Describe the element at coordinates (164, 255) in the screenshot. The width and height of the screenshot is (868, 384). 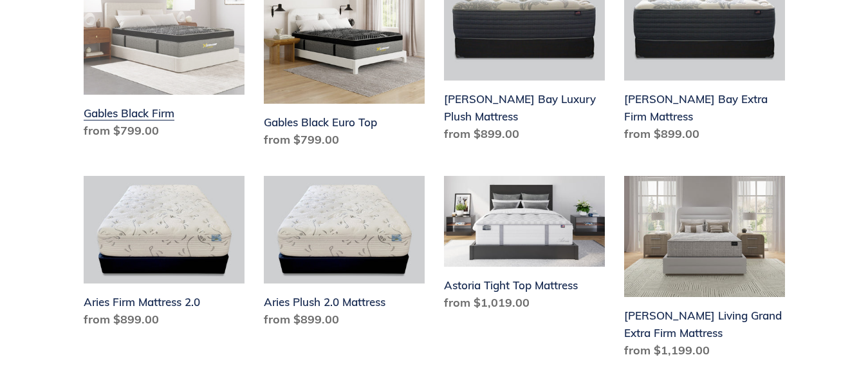
I see `a: Aries Firm Mattress 2.0` at that location.